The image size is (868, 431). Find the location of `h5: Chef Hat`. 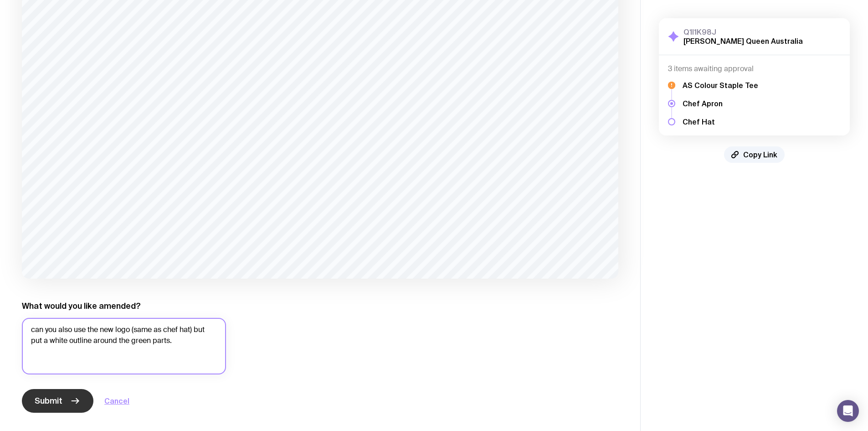

h5: Chef Hat is located at coordinates (721, 121).